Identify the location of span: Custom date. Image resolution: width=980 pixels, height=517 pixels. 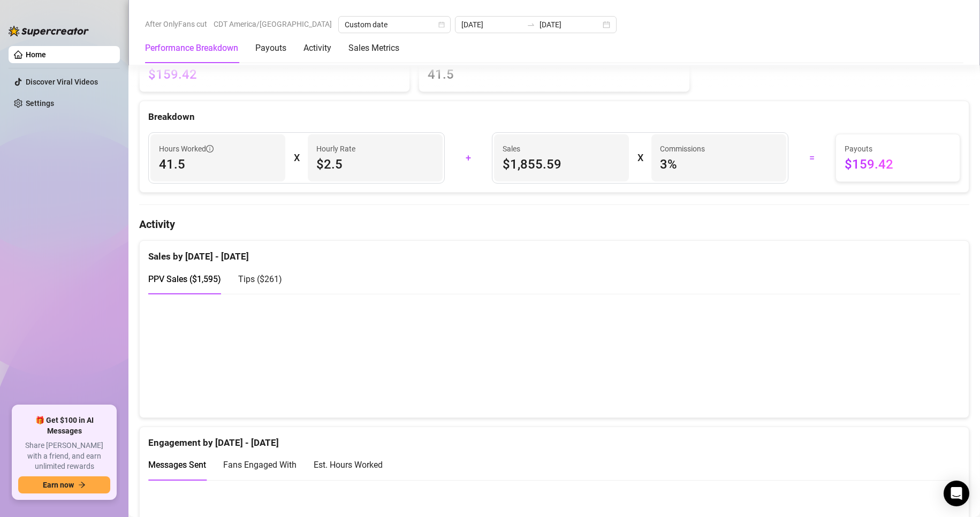
(394, 24).